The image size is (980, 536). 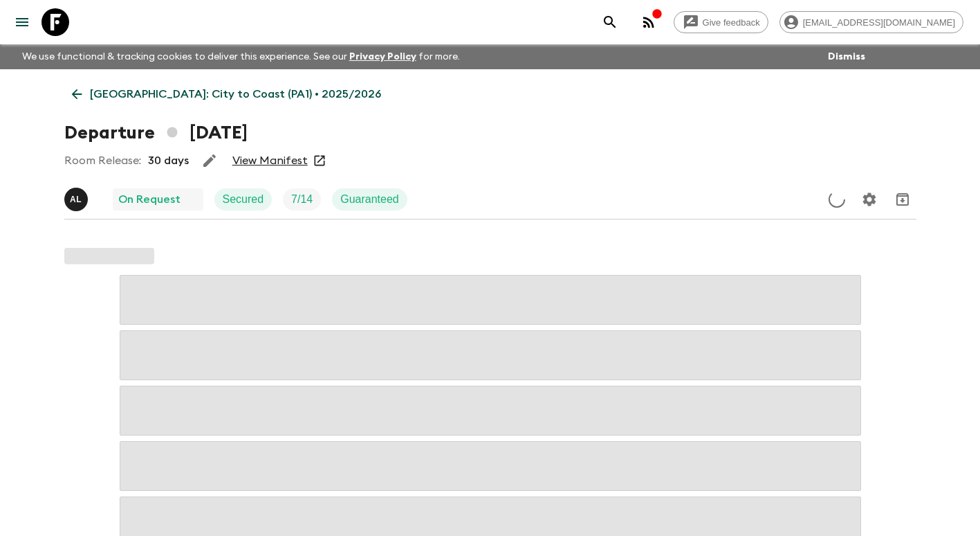 I want to click on a: Give feedback, so click(x=721, y=22).